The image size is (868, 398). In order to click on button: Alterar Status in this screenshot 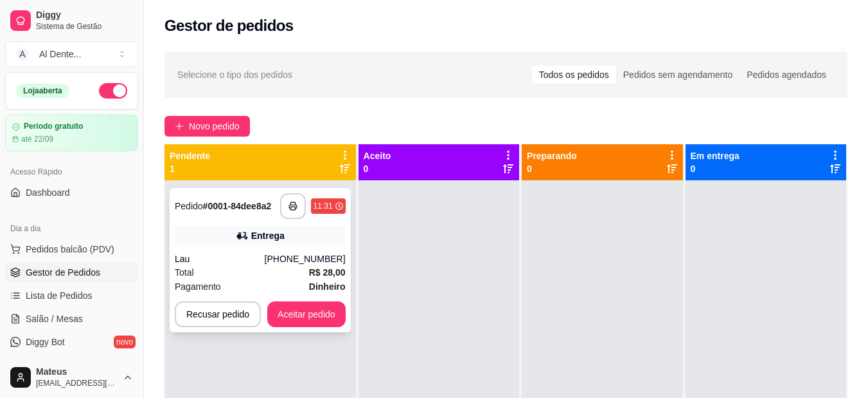, I will do `click(113, 90)`.